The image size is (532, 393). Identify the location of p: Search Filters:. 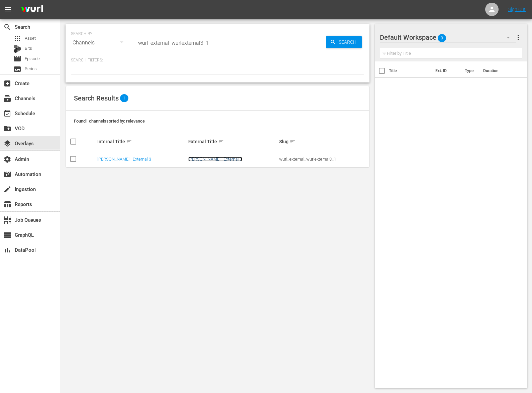
(217, 60).